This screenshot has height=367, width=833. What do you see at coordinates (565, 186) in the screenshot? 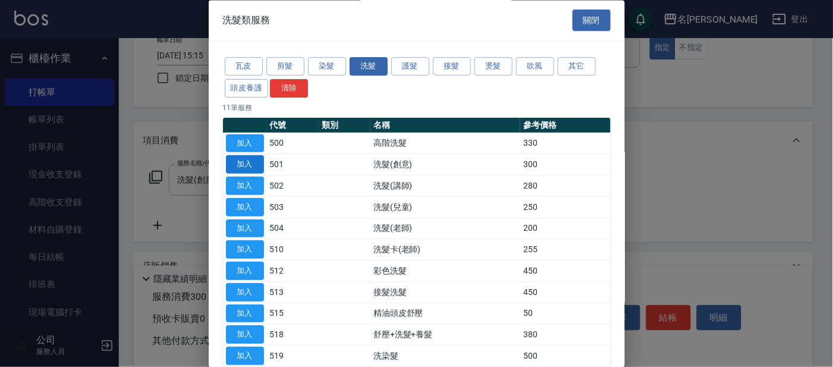
I see `td: 280` at bounding box center [565, 186].